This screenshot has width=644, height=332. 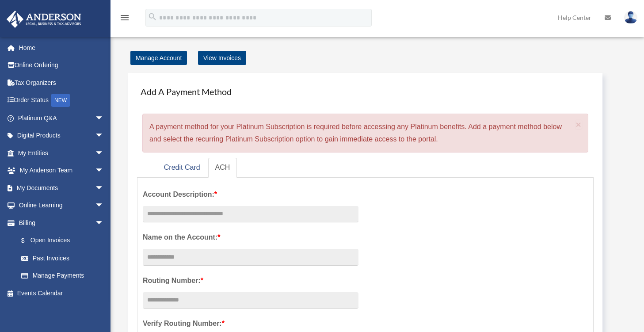 I want to click on a: My Entitiesarrow_drop_down, so click(x=61, y=153).